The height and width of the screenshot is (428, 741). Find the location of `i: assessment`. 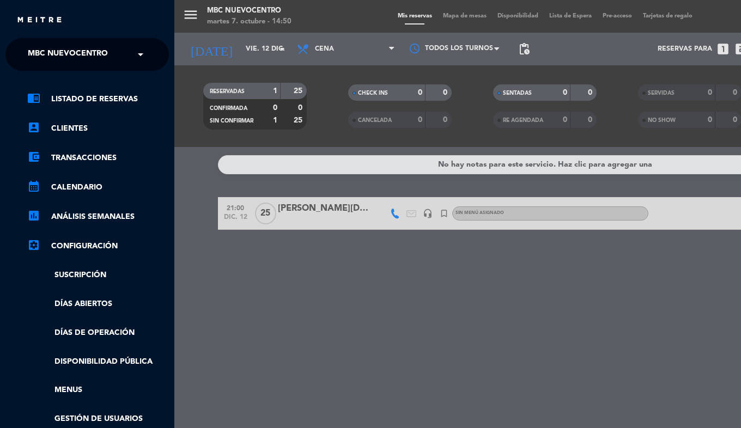

i: assessment is located at coordinates (34, 216).